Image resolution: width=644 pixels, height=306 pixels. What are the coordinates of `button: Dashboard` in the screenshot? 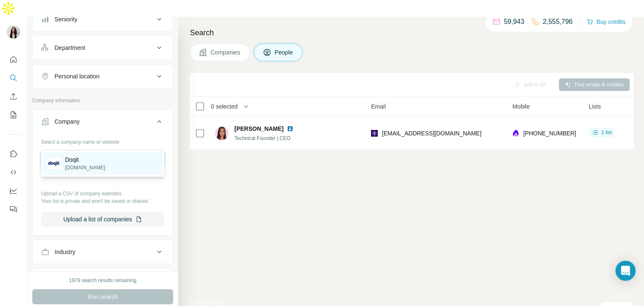 It's located at (14, 190).